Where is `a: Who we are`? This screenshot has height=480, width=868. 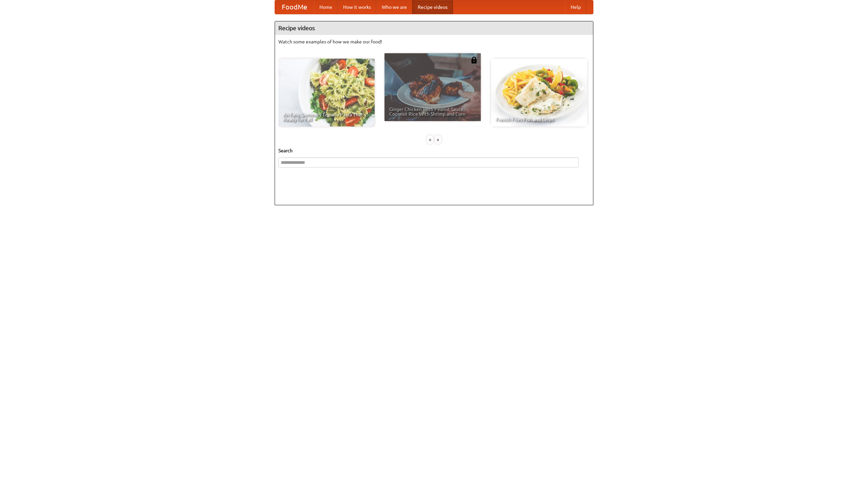
a: Who we are is located at coordinates (394, 8).